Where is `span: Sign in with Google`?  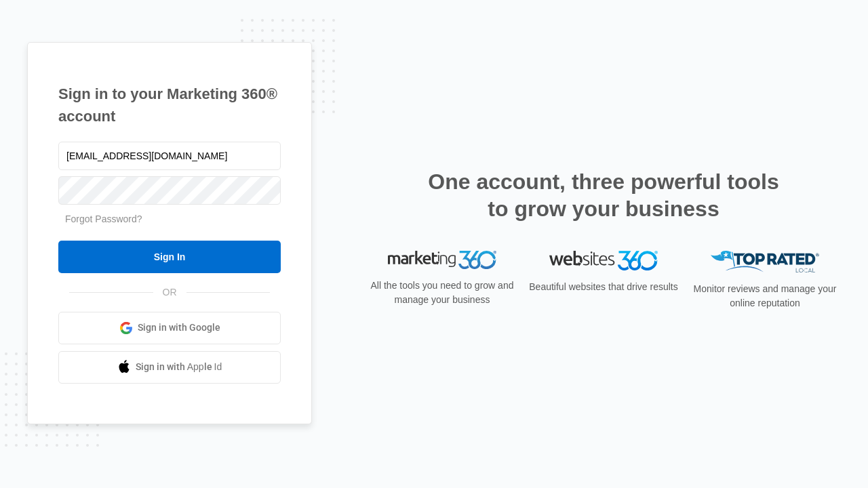
span: Sign in with Google is located at coordinates (179, 327).